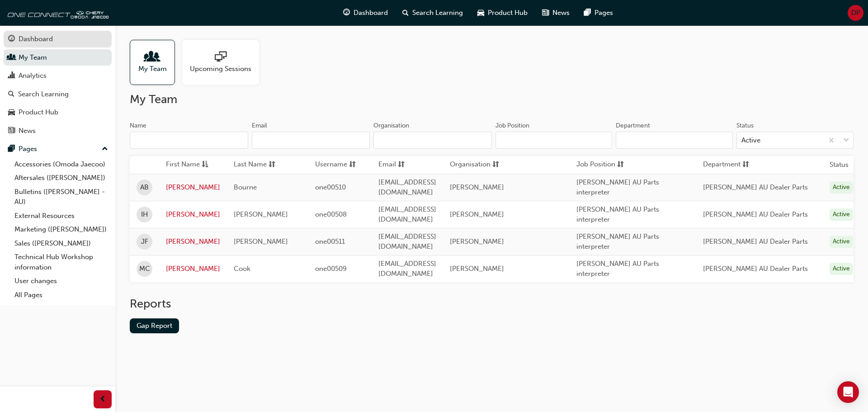  I want to click on input: Department, so click(674, 140).